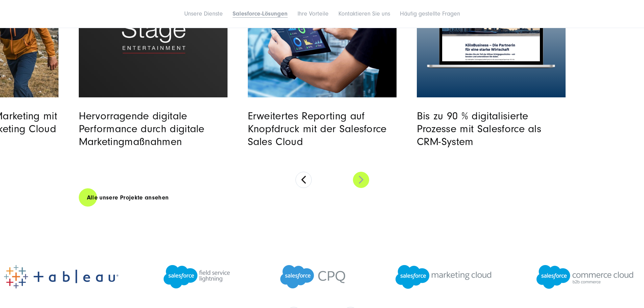  I want to click on font: Kontaktieren Sie uns, so click(364, 14).